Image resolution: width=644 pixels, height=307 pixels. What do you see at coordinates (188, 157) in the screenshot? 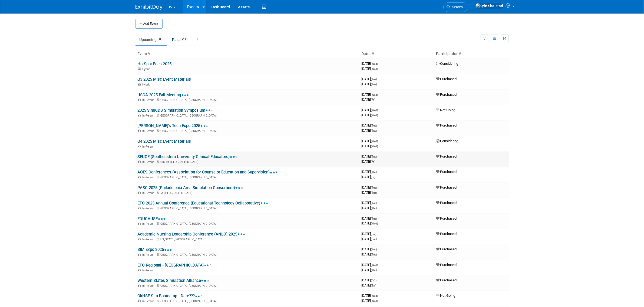
I see `a: SEUCE (Southeastern University Clinical Educators)` at bounding box center [188, 157].